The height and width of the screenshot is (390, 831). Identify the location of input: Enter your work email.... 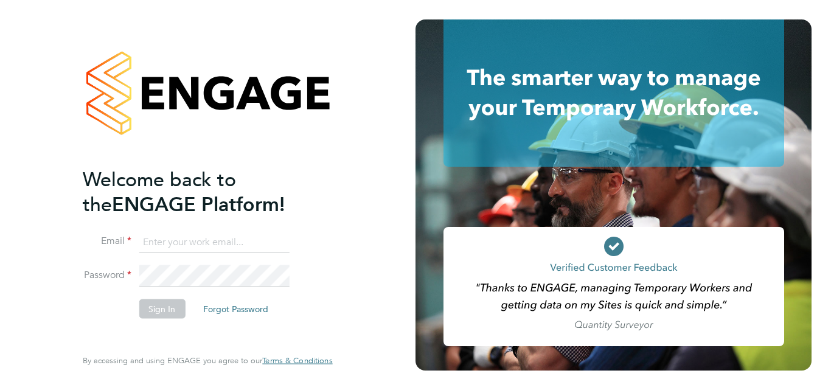
(214, 242).